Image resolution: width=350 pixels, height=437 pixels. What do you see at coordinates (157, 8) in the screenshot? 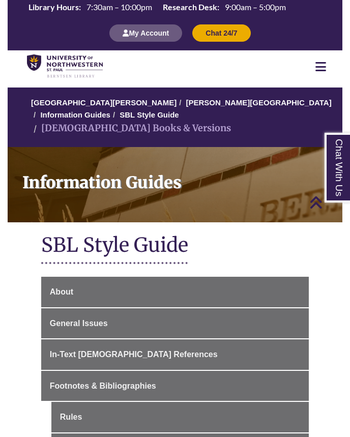
I see `a: Hours Today` at bounding box center [157, 8].